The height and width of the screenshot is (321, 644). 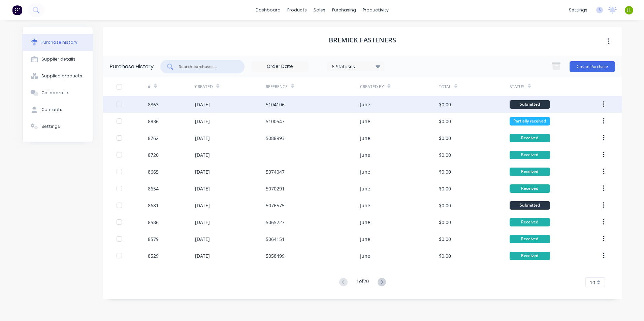 What do you see at coordinates (154, 121) in the screenshot?
I see `div: 8836` at bounding box center [154, 121].